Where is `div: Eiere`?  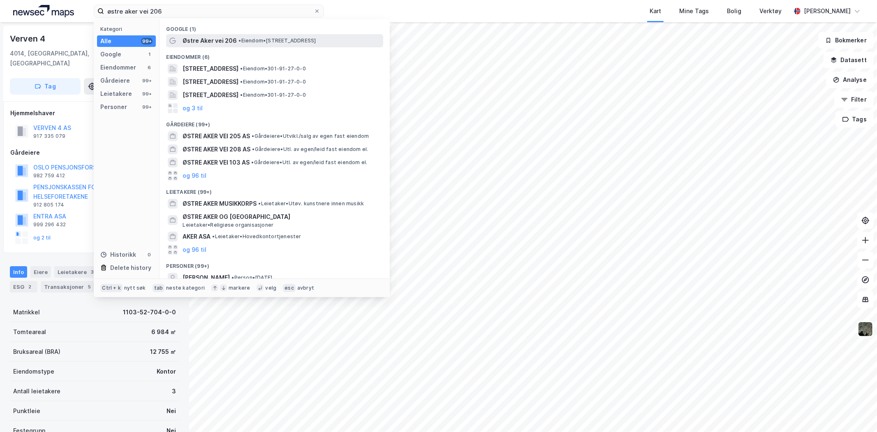 div: Eiere is located at coordinates (41, 272).